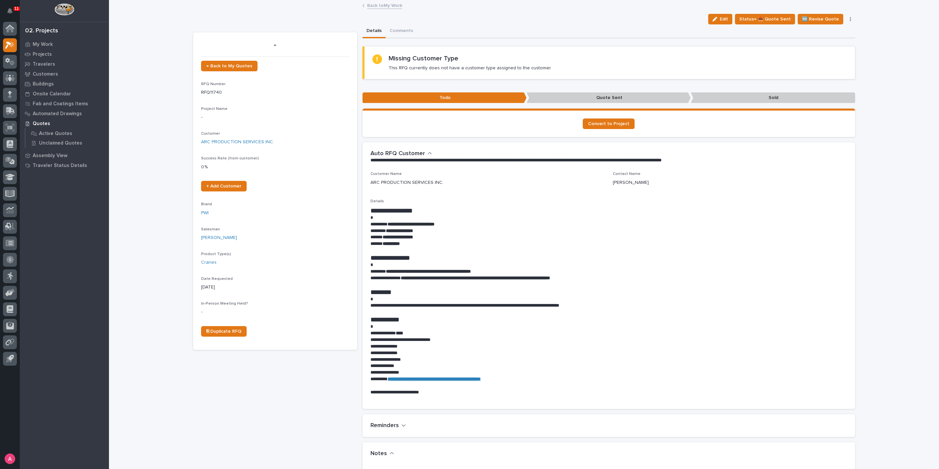  What do you see at coordinates (64, 165) in the screenshot?
I see `a: Traveler Status Details` at bounding box center [64, 165].